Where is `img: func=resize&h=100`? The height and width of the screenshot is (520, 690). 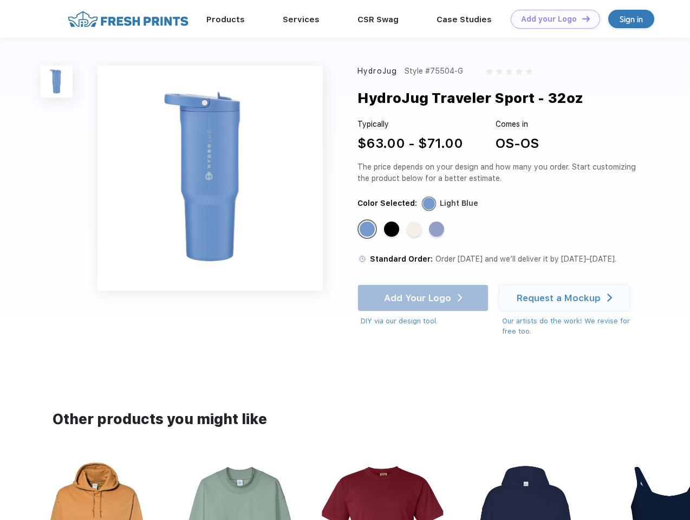 img: func=resize&h=100 is located at coordinates (56, 81).